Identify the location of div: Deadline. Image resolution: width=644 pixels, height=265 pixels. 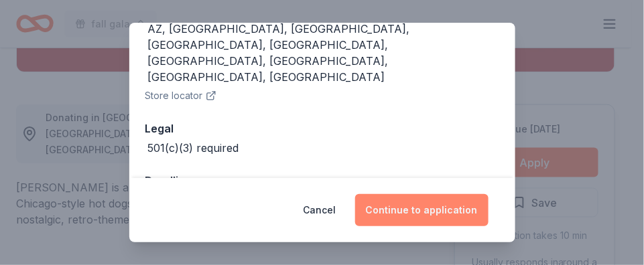
(322, 181).